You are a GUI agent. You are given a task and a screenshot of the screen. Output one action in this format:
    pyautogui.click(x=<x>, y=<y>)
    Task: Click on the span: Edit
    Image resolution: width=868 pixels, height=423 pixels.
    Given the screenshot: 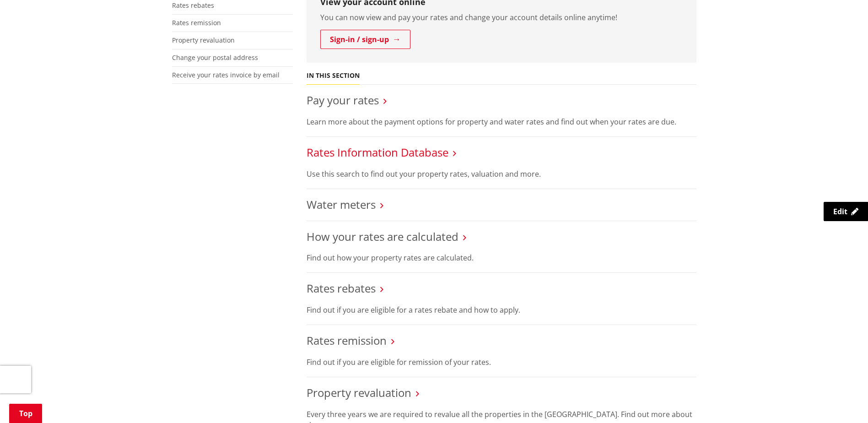 What is the action you would take?
    pyautogui.click(x=840, y=212)
    